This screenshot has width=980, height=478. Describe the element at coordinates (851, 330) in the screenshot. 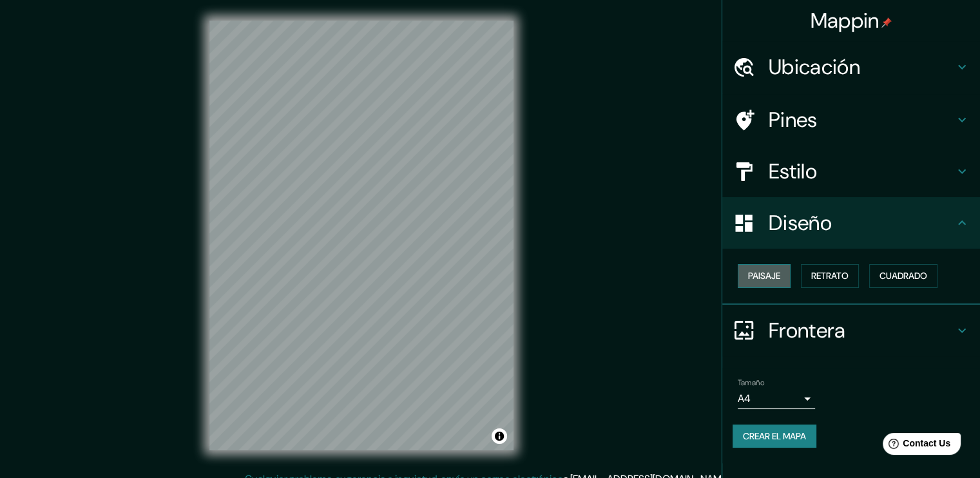

I see `div: Frontera` at that location.